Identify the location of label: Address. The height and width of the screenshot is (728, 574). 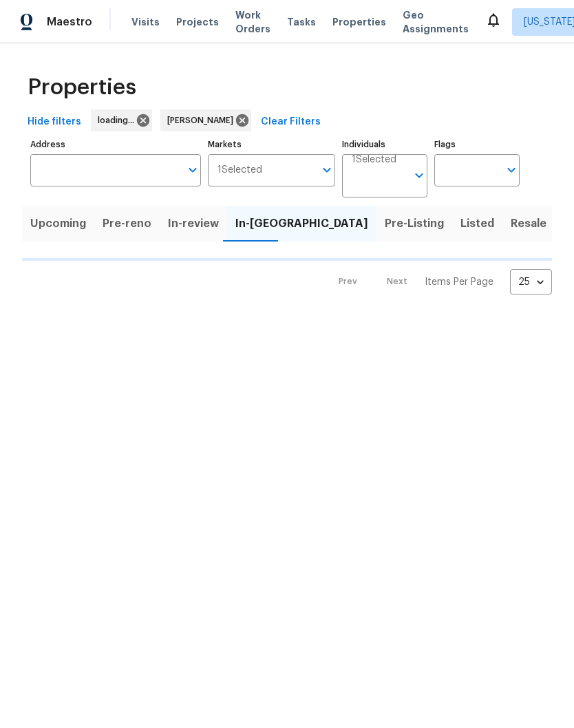
(116, 144).